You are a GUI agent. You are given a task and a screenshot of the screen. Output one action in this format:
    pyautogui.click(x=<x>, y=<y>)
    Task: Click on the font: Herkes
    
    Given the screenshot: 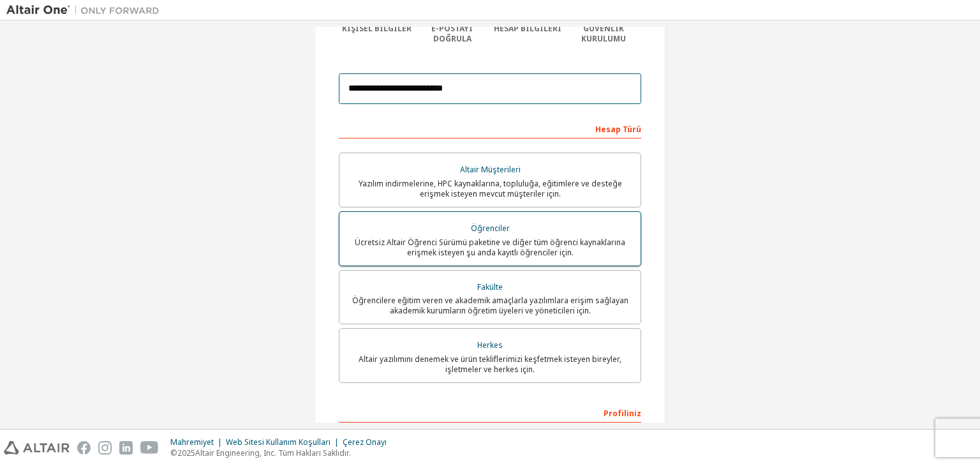 What is the action you would take?
    pyautogui.click(x=490, y=345)
    